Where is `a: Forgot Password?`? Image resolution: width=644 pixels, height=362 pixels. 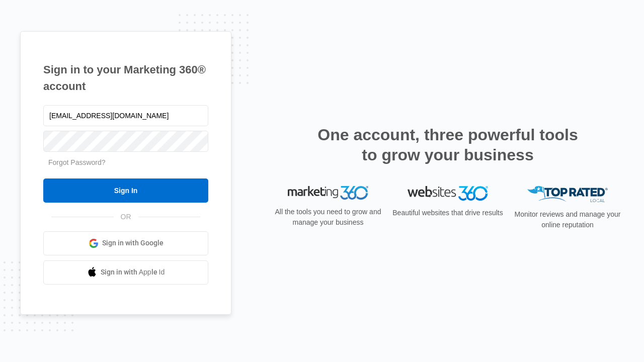
a: Forgot Password? is located at coordinates (77, 162).